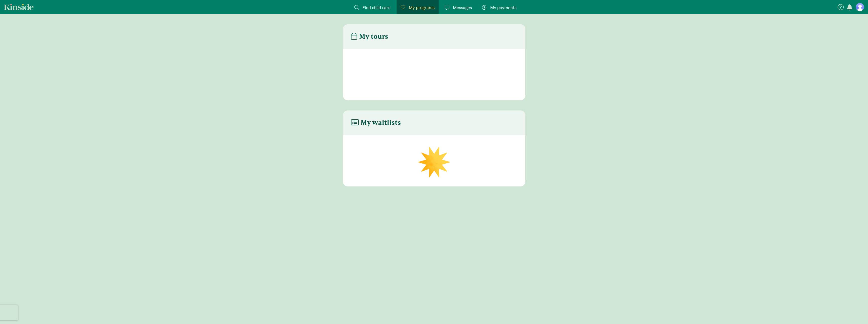 This screenshot has width=868, height=324. Describe the element at coordinates (19, 7) in the screenshot. I see `a: Kinside` at that location.